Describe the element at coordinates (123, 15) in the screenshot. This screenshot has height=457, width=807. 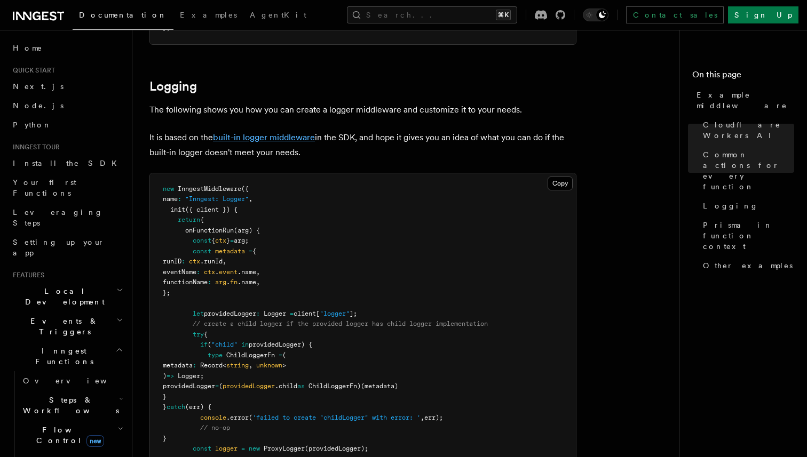
I see `span: Documentation` at that location.